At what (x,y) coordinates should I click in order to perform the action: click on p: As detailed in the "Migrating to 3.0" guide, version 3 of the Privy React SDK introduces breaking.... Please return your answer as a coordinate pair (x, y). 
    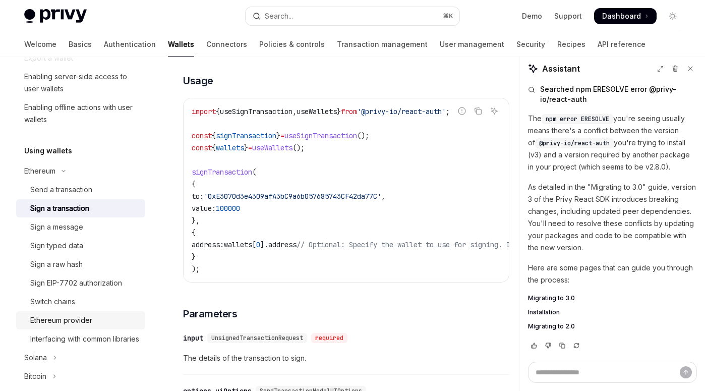
    Looking at the image, I should click on (612, 217).